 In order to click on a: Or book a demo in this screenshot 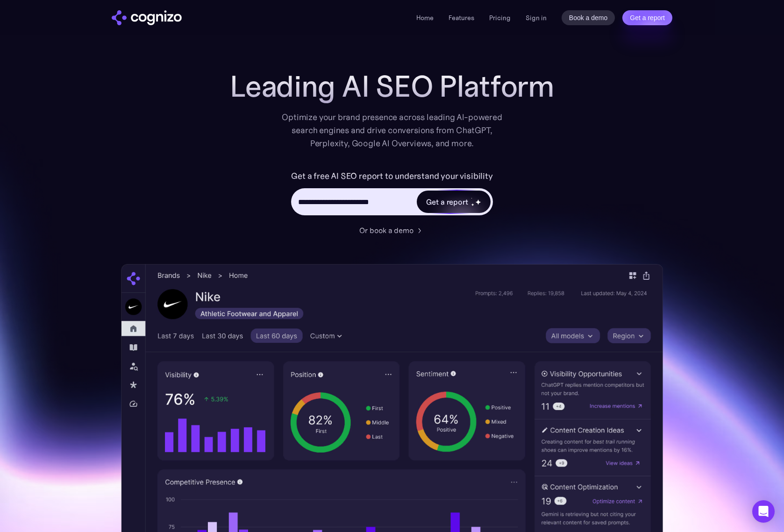, I will do `click(392, 230)`.